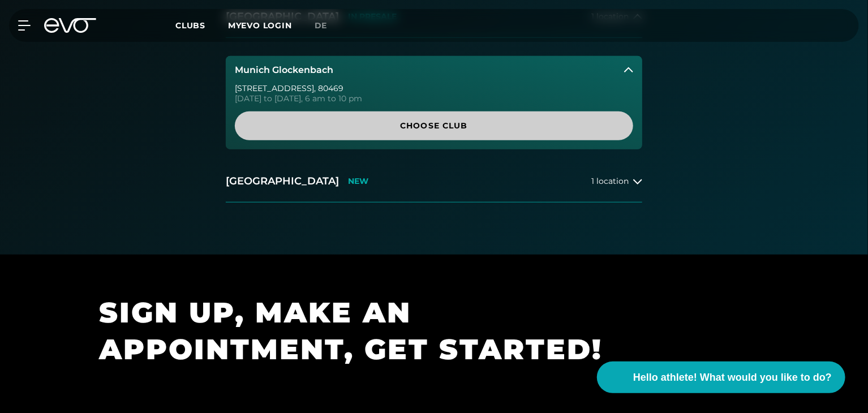 The width and height of the screenshot is (868, 413). I want to click on font: SIGN UP, MAKE AN APPOINTMENT, GET STARTED!, so click(351, 331).